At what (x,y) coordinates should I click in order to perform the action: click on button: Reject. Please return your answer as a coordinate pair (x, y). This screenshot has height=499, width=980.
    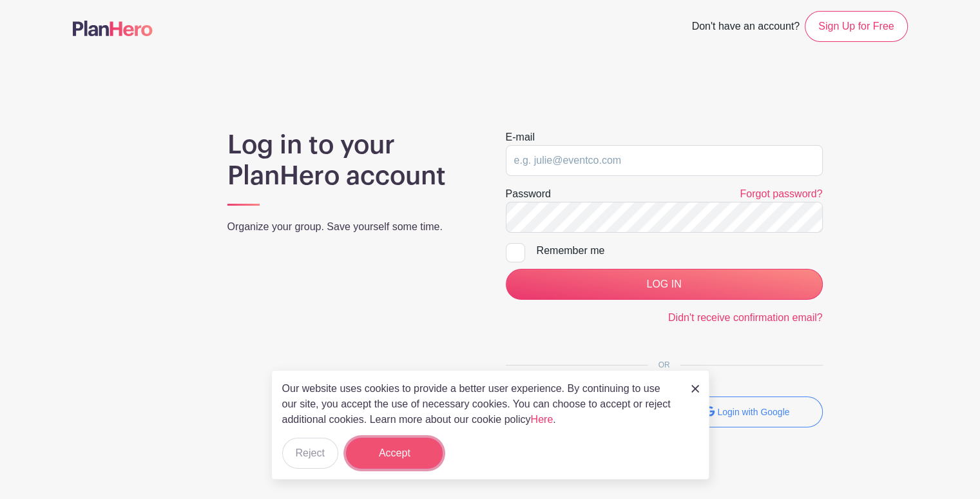
    Looking at the image, I should click on (310, 453).